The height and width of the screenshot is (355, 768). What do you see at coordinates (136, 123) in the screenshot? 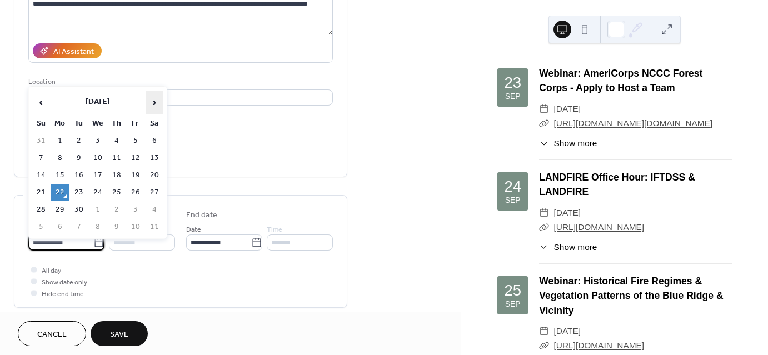
I see `th: Fr` at bounding box center [136, 123].